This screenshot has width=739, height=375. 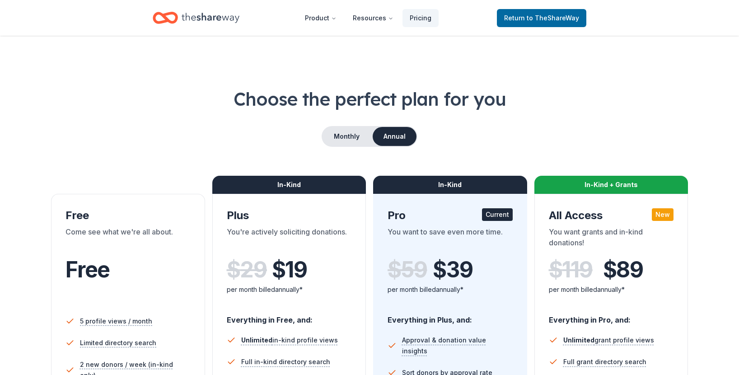 I want to click on a: Pricing, so click(x=421, y=18).